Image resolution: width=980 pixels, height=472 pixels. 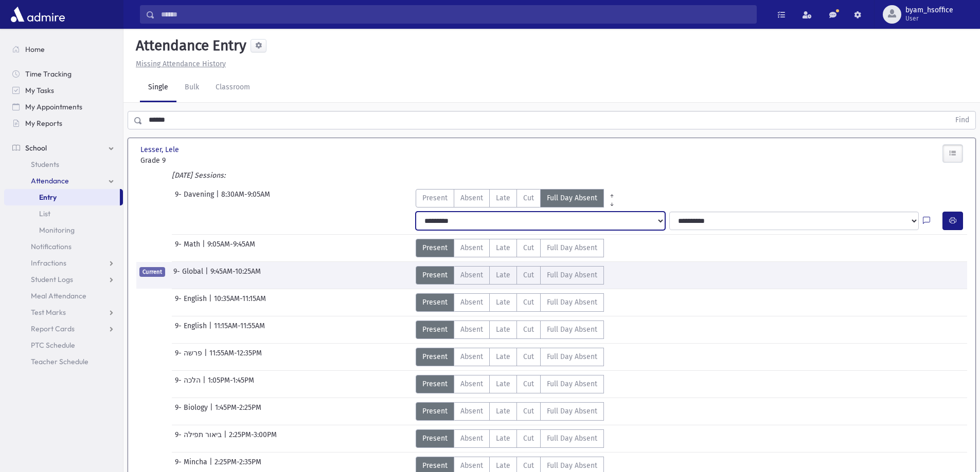 What do you see at coordinates (158, 88) in the screenshot?
I see `a: Single` at bounding box center [158, 88].